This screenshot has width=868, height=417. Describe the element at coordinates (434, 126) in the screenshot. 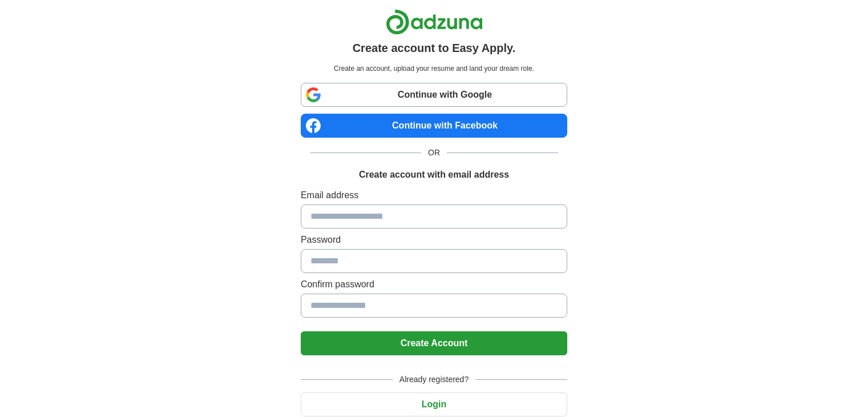

I see `a: Continue with Facebook` at that location.